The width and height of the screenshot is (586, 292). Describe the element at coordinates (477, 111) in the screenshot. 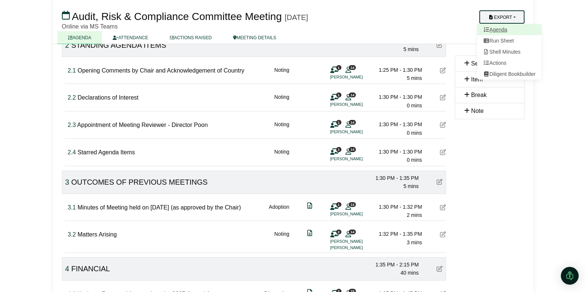

I see `span: Note` at that location.